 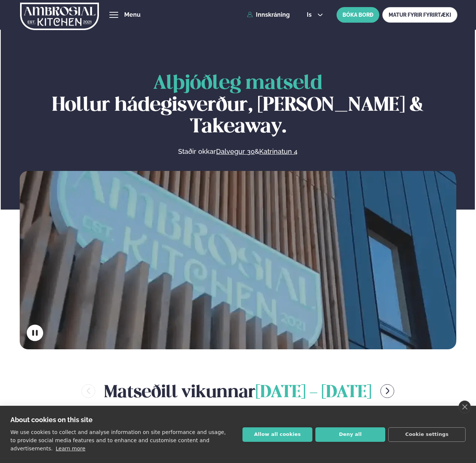 What do you see at coordinates (238, 152) in the screenshot?
I see `p: Staðir okkar &` at bounding box center [238, 152].